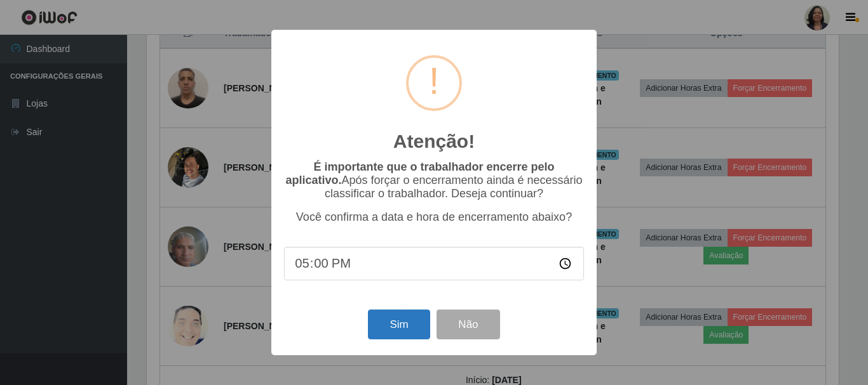 Image resolution: width=868 pixels, height=385 pixels. Describe the element at coordinates (434, 180) in the screenshot. I see `p: Após forçar o encerramento ainda é necessário classificar o trabalhador. Deseja continuar?` at that location.